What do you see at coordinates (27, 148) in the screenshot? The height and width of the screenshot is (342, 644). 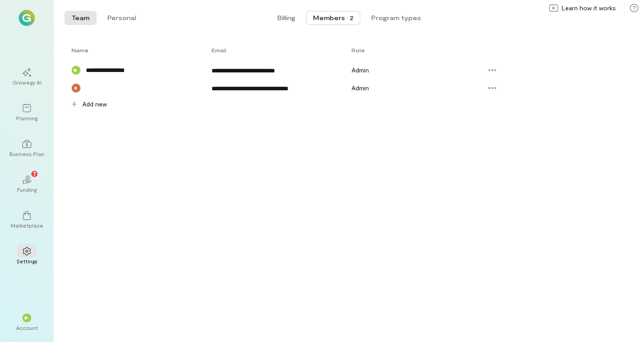 I see `a: Business Plan` at bounding box center [27, 148].